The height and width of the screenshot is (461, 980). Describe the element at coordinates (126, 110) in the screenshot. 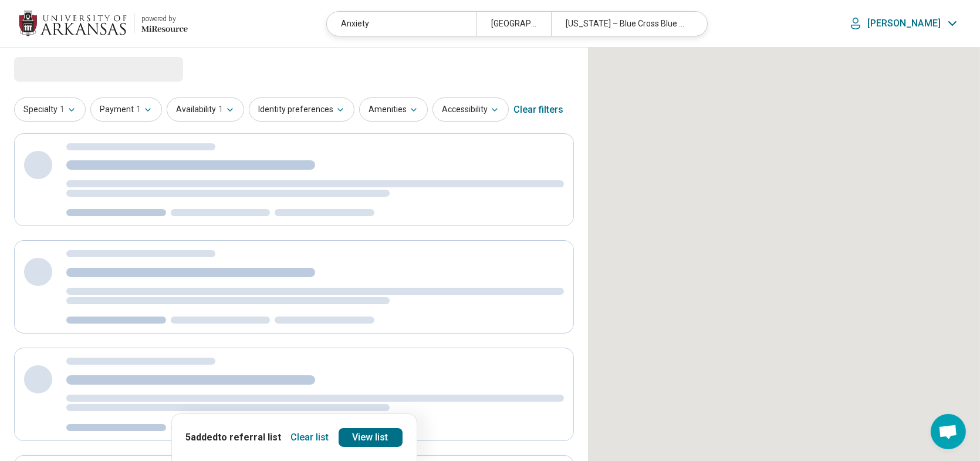

I see `button: Payment1` at that location.